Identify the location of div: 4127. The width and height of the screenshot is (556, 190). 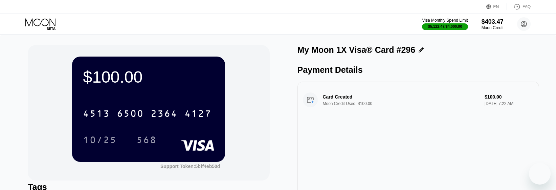
(198, 114).